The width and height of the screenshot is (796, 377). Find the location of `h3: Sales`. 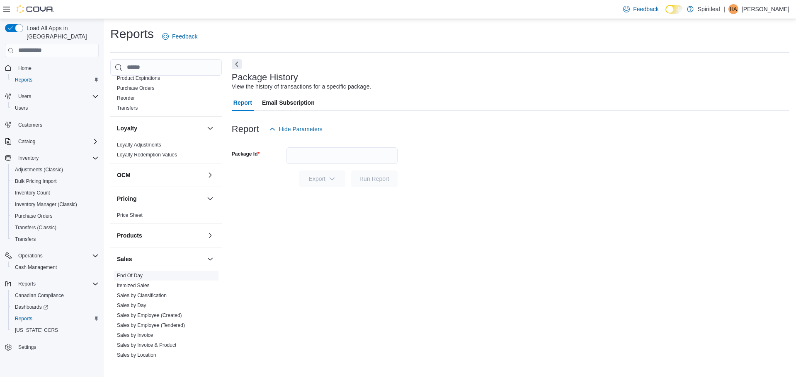

h3: Sales is located at coordinates (124, 259).